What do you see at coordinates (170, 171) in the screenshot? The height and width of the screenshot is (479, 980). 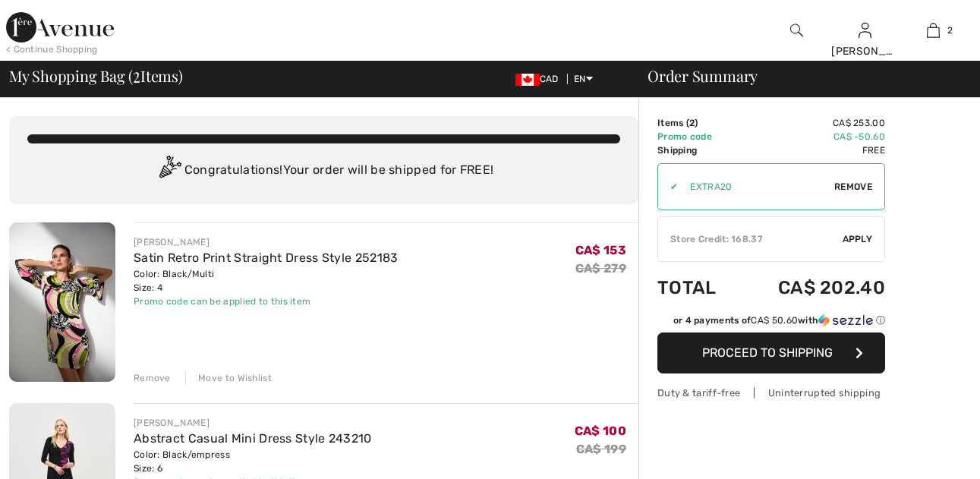 I see `img: Congratulation2.svg` at bounding box center [170, 171].